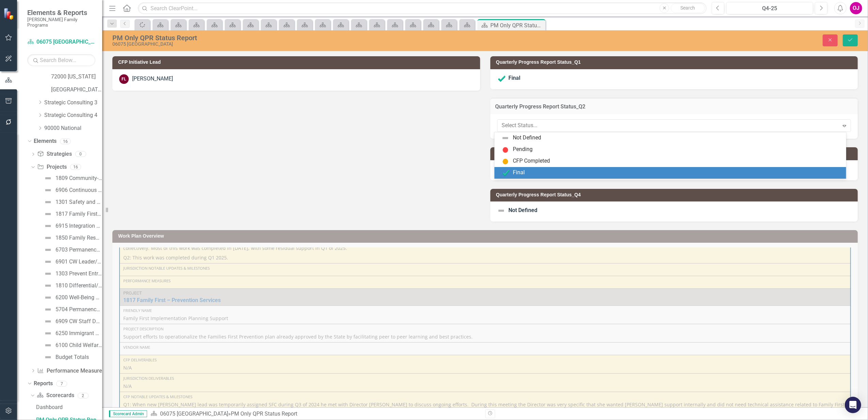  I want to click on div: Q4-25, so click(770, 9).